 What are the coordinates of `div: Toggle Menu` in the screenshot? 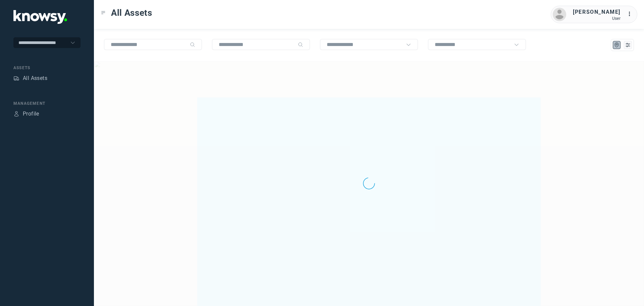 It's located at (104, 13).